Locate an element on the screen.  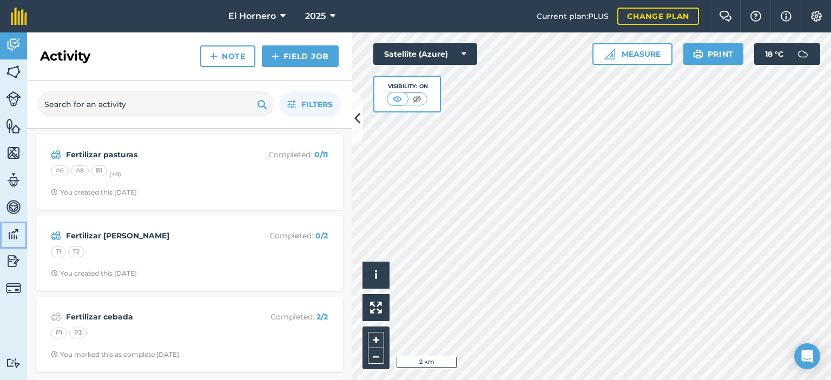
div: P3 is located at coordinates (78, 333).